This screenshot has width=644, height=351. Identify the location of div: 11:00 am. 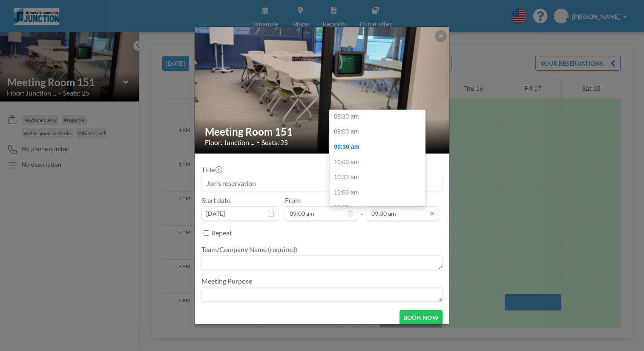
(380, 193).